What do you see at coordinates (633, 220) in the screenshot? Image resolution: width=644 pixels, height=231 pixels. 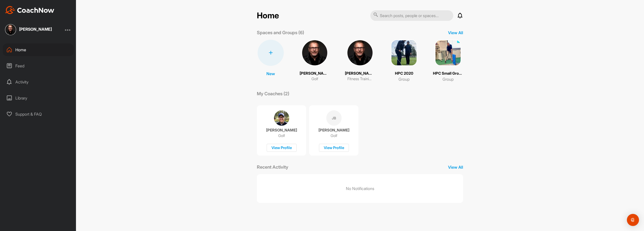 I see `div: Open Intercom Messenger` at bounding box center [633, 220].